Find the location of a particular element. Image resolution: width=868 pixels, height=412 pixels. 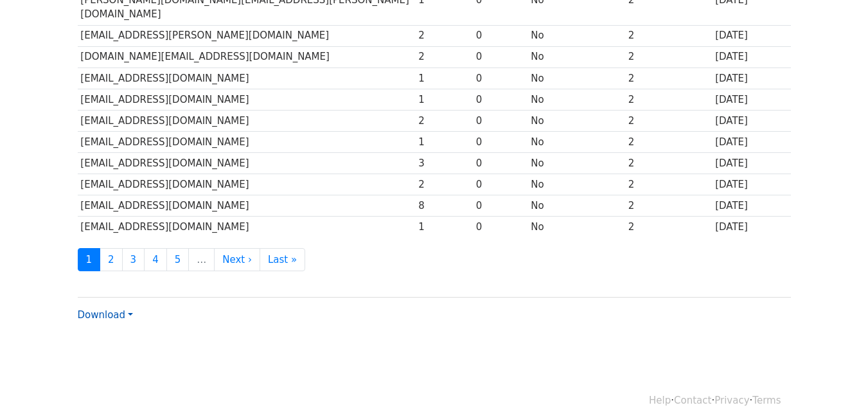

a: 3 is located at coordinates (133, 259).